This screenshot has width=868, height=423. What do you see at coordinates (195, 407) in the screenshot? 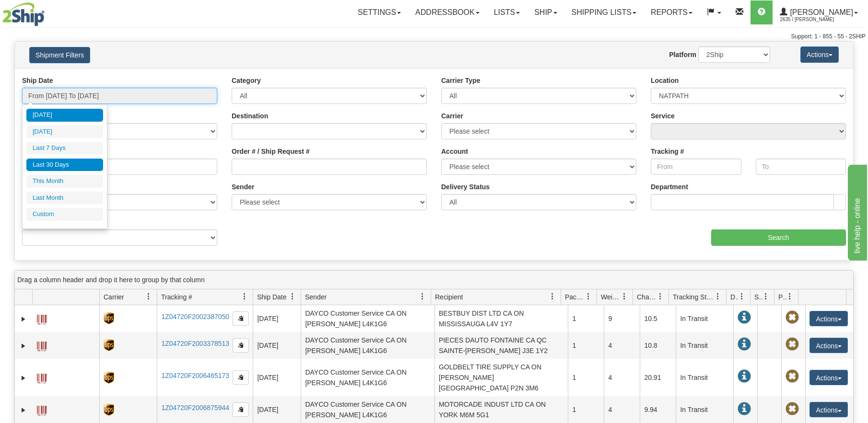
I see `a: 1Z04720F2006875944` at bounding box center [195, 407].